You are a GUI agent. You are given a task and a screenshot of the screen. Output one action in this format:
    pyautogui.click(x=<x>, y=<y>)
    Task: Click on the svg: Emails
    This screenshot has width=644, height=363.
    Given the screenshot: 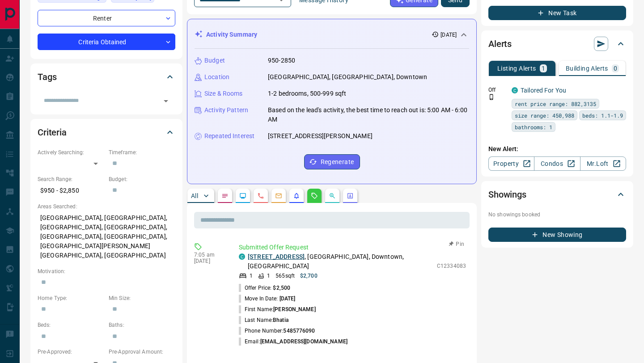 What is the action you would take?
    pyautogui.click(x=278, y=196)
    